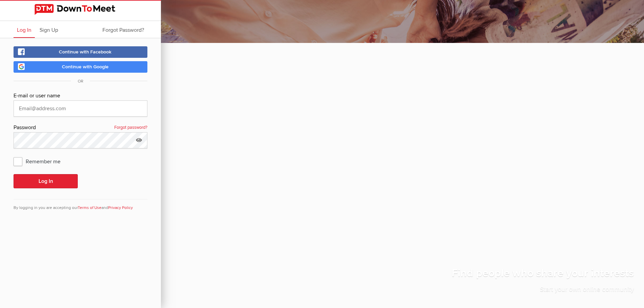 The width and height of the screenshot is (644, 308). Describe the element at coordinates (81, 128) in the screenshot. I see `div: Password` at that location.